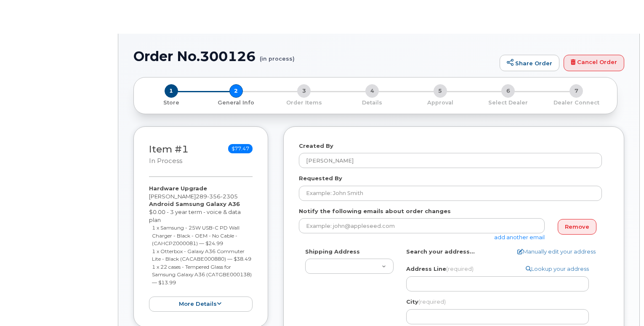 The width and height of the screenshot is (644, 326). I want to click on small: 1 x 22 cases - Tempered Glass for Samsung Galaxy A36 (CATGBE000138) — $13.99, so click(201, 275).